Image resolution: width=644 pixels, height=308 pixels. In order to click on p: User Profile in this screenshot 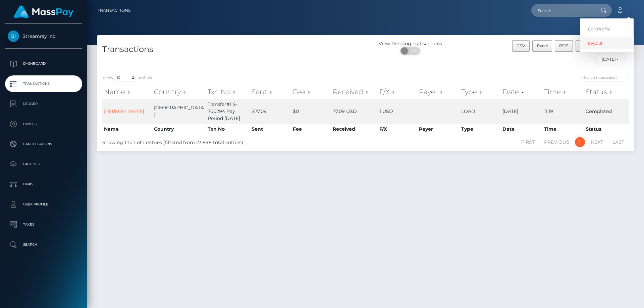, I will do `click(43, 205)`.